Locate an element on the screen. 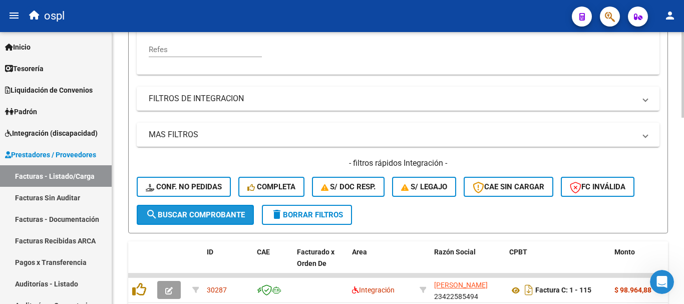 The image size is (684, 304). datatable-header-cell: ID is located at coordinates (228, 264).